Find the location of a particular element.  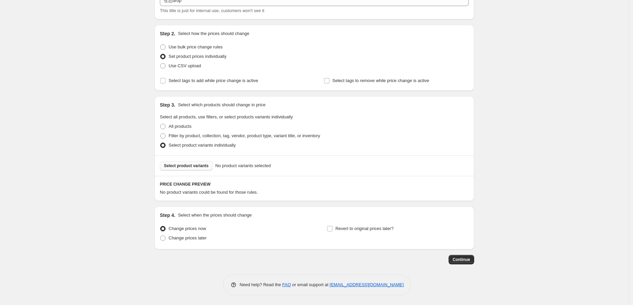

span: Use bulk price change rules is located at coordinates (196, 47).